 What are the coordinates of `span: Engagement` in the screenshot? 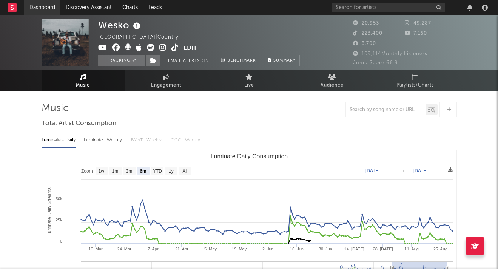 It's located at (166, 85).